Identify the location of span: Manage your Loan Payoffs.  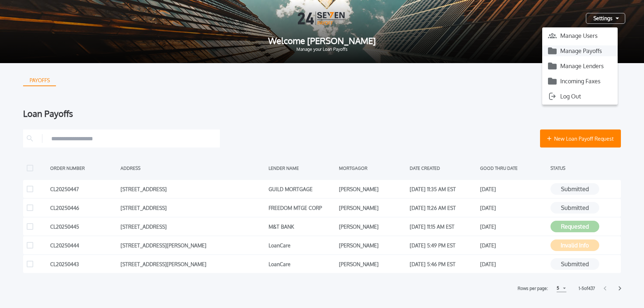
(322, 50).